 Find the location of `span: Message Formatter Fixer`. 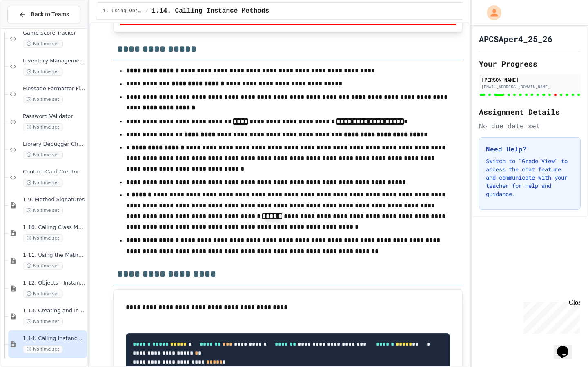

span: Message Formatter Fixer is located at coordinates (54, 88).